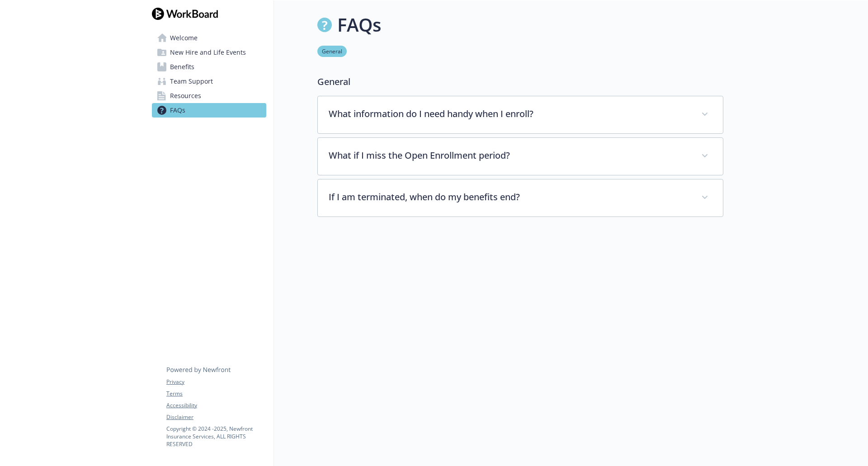 The image size is (868, 466). What do you see at coordinates (209, 38) in the screenshot?
I see `a: Welcome` at bounding box center [209, 38].